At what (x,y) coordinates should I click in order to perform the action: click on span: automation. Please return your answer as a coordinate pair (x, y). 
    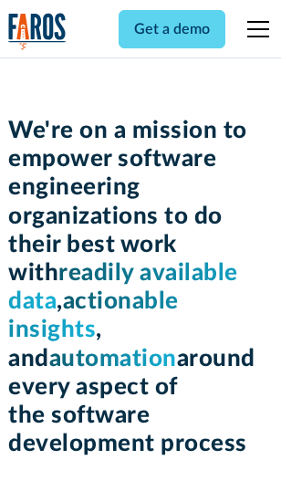
    Looking at the image, I should click on (113, 359).